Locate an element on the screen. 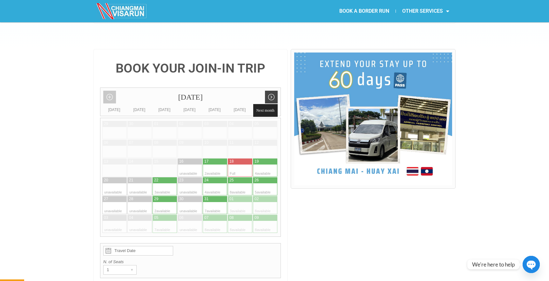 The width and height of the screenshot is (549, 281). div: 18 is located at coordinates (231, 161).